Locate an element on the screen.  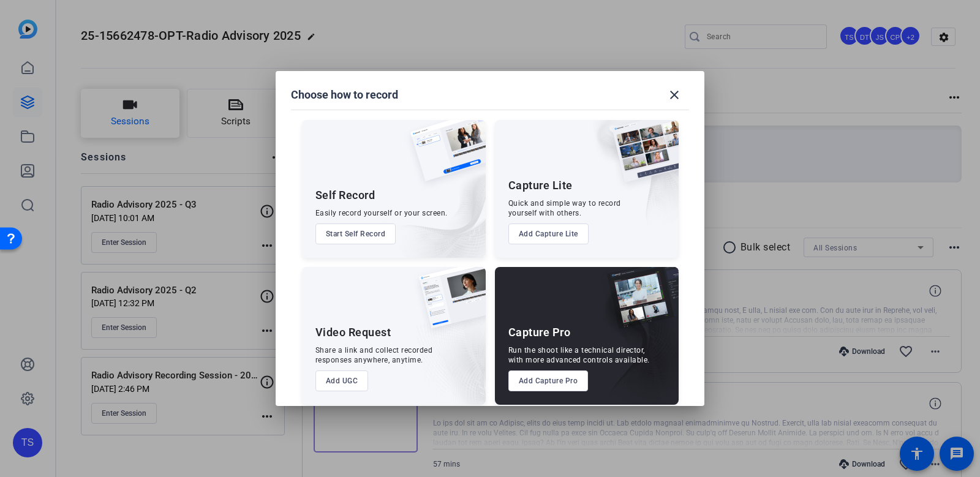
div: Capture Pro is located at coordinates (539, 333).